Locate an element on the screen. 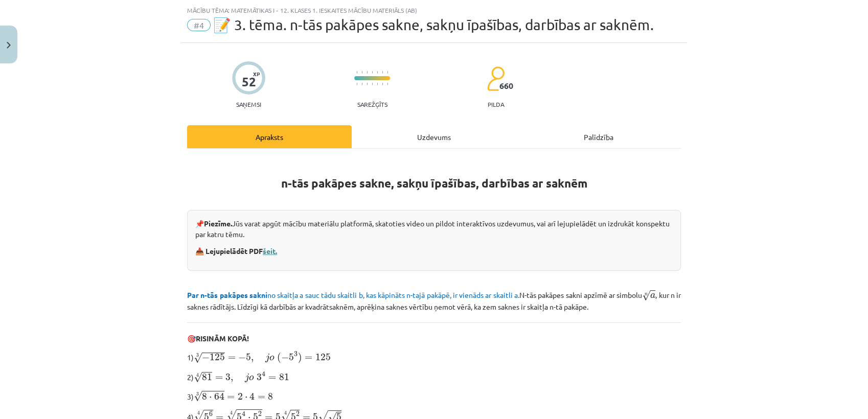 The width and height of the screenshot is (868, 419). span: XP is located at coordinates (256, 73).